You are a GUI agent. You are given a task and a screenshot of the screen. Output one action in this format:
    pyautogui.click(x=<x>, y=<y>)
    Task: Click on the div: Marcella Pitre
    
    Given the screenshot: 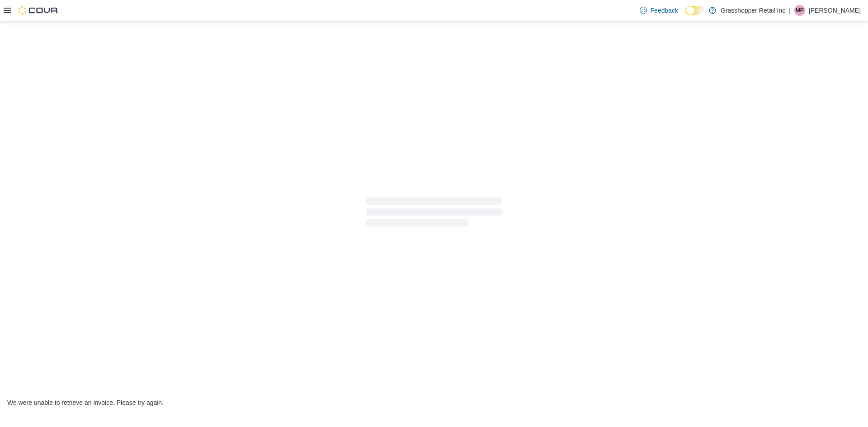 What is the action you would take?
    pyautogui.click(x=800, y=10)
    